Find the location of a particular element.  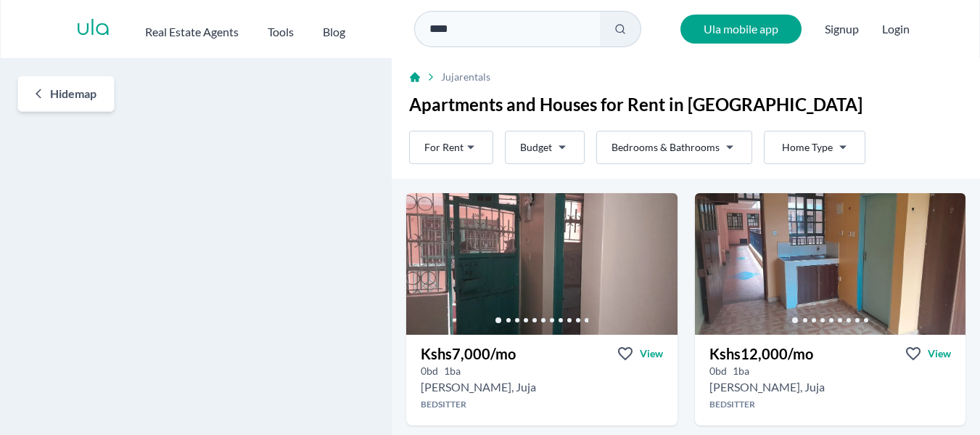

h2: Real Estate Agents is located at coordinates (191, 32).